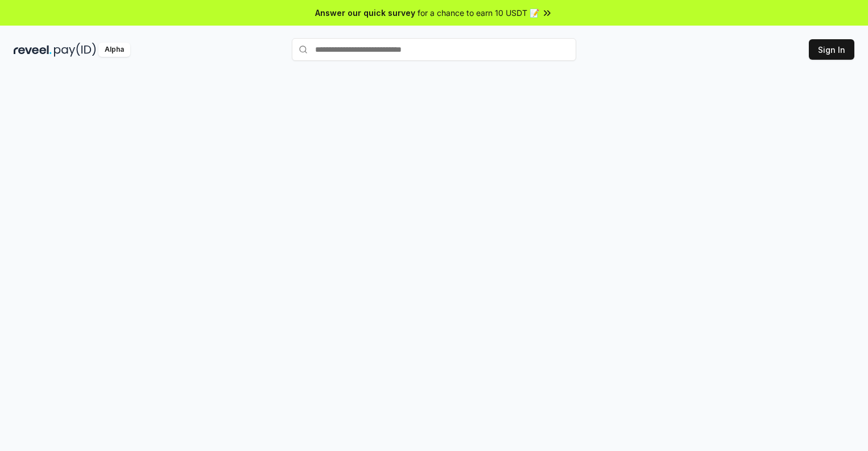 The width and height of the screenshot is (868, 451). What do you see at coordinates (33, 50) in the screenshot?
I see `img: reveel_dark` at bounding box center [33, 50].